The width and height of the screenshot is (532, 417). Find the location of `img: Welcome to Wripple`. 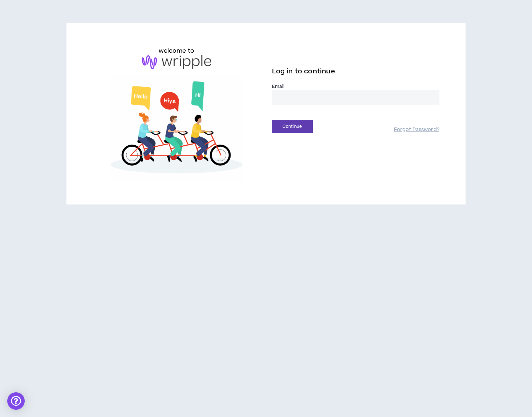

img: Welcome to Wripple is located at coordinates (176, 129).